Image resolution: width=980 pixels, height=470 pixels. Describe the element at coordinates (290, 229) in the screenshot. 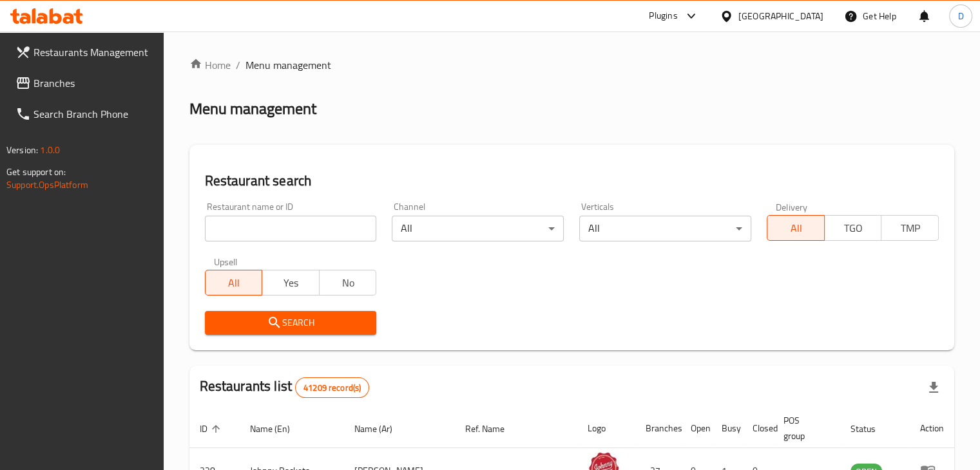

I see `input: Search for restaurant name or ID..` at that location.